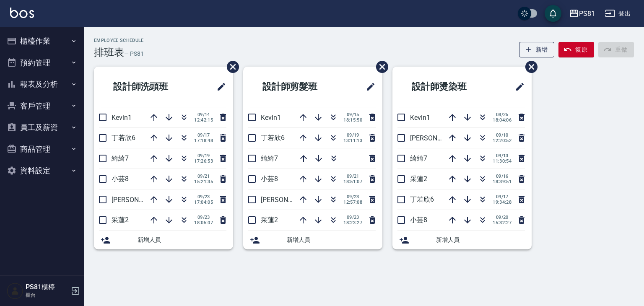  What do you see at coordinates (203, 141) in the screenshot?
I see `span: 17:18:48` at bounding box center [203, 141].